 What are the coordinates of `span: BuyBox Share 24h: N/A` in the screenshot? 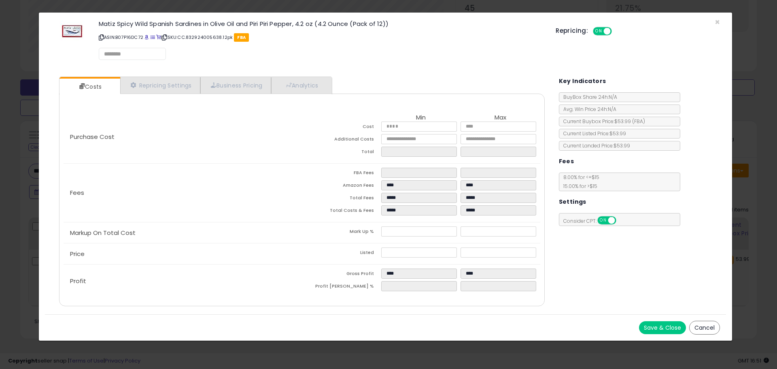 It's located at (588, 97).